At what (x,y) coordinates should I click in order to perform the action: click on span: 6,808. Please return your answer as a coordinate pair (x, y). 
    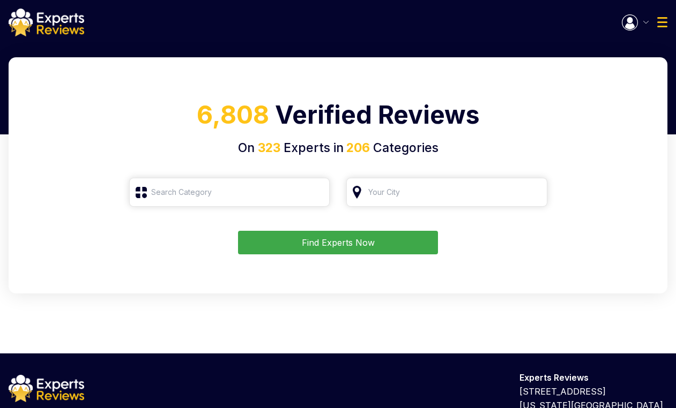
    Looking at the image, I should click on (233, 115).